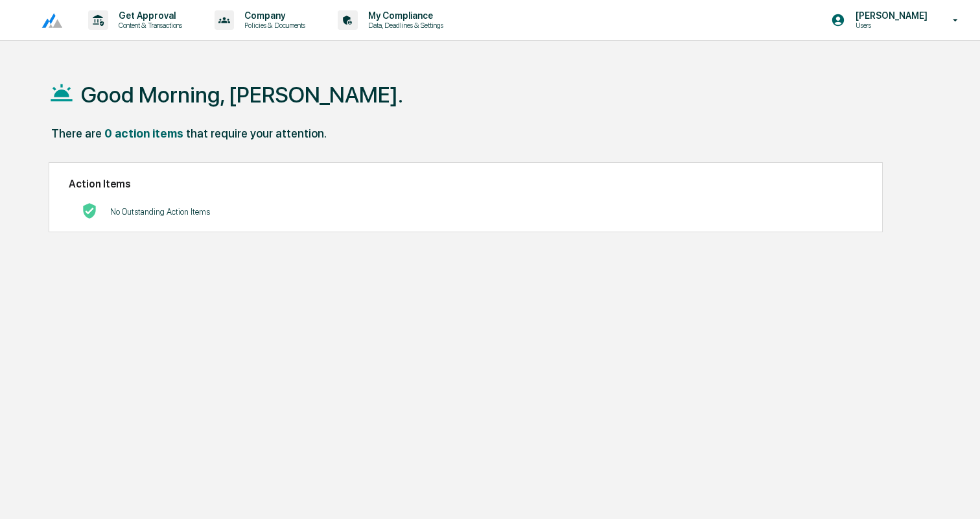 The width and height of the screenshot is (980, 519). What do you see at coordinates (89, 211) in the screenshot?
I see `img: No Actions logo` at bounding box center [89, 211].